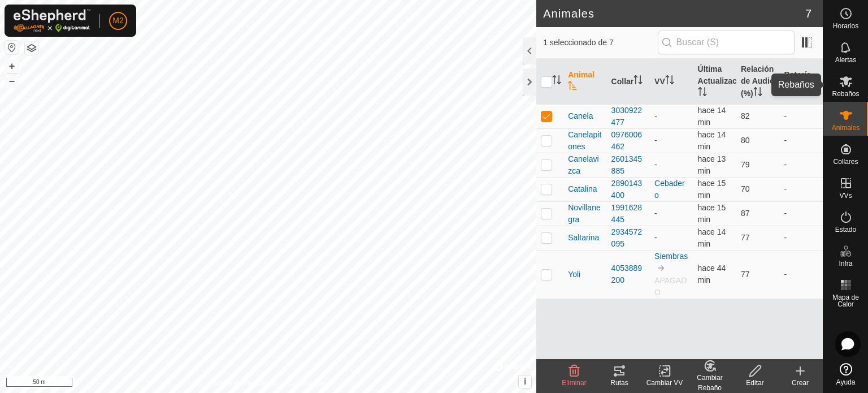  Describe the element at coordinates (845, 230) in the screenshot. I see `span: Estado` at that location.